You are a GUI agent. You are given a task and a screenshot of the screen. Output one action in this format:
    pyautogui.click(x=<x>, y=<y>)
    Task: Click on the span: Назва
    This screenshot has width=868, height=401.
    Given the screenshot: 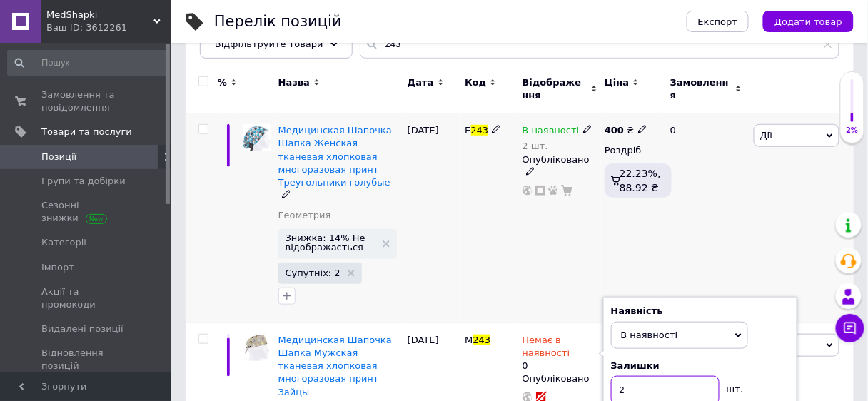 What is the action you would take?
    pyautogui.click(x=294, y=83)
    